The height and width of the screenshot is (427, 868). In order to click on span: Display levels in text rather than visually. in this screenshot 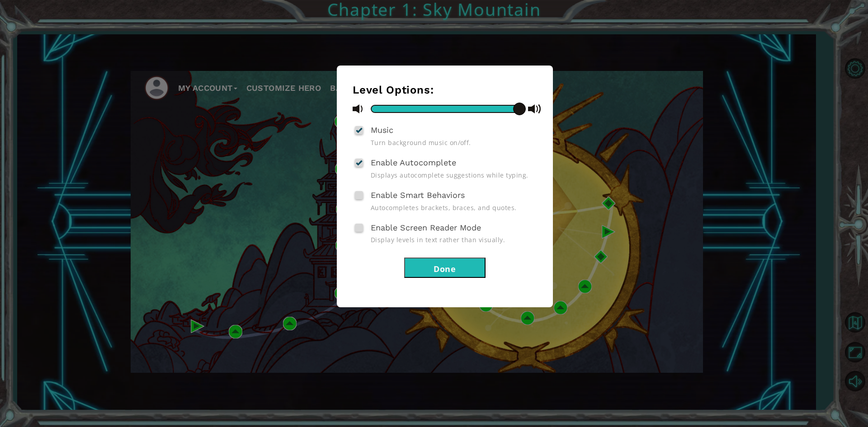, I will do `click(454, 239)`.